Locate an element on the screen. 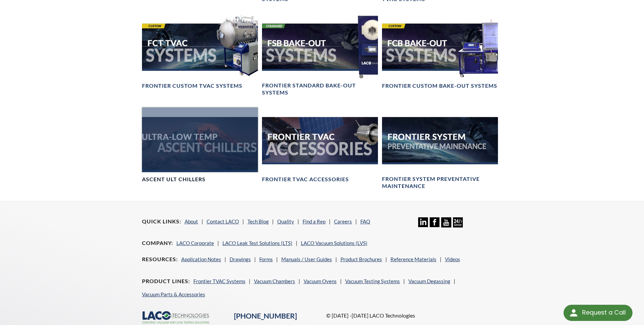 This screenshot has width=644, height=325. h4: Product Lines is located at coordinates (166, 281).